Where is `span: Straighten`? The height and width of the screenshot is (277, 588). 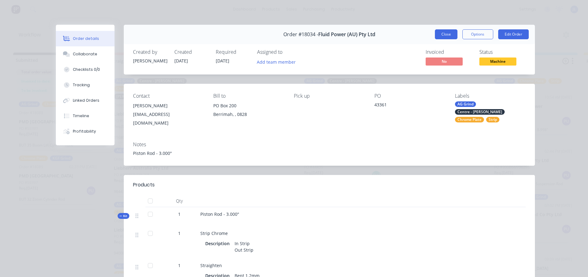
span: Straighten is located at coordinates (211, 265).